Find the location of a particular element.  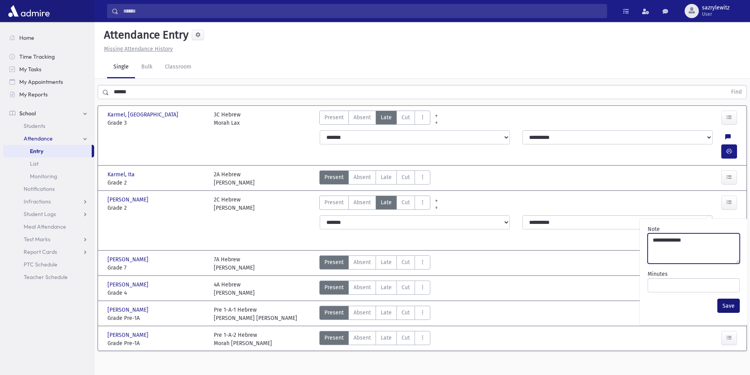

span: Grade 4 is located at coordinates (157, 293).